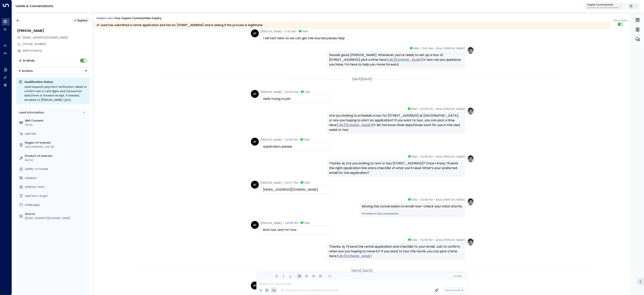  I want to click on div: The agent signature is added automatically, so click(310, 290).